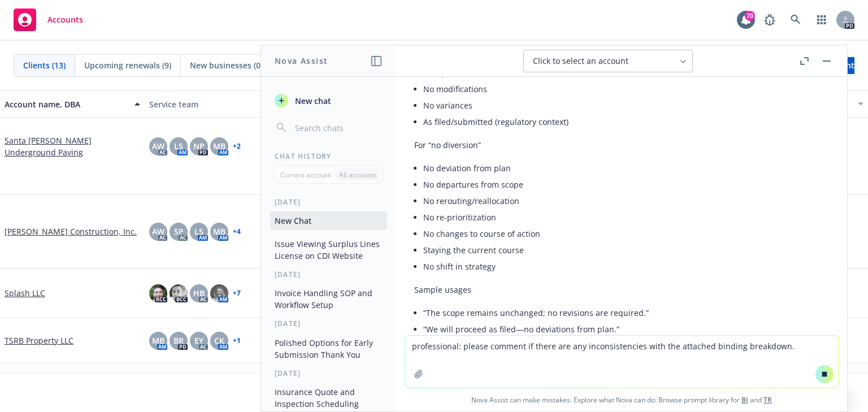  I want to click on a: + 4, so click(237, 231).